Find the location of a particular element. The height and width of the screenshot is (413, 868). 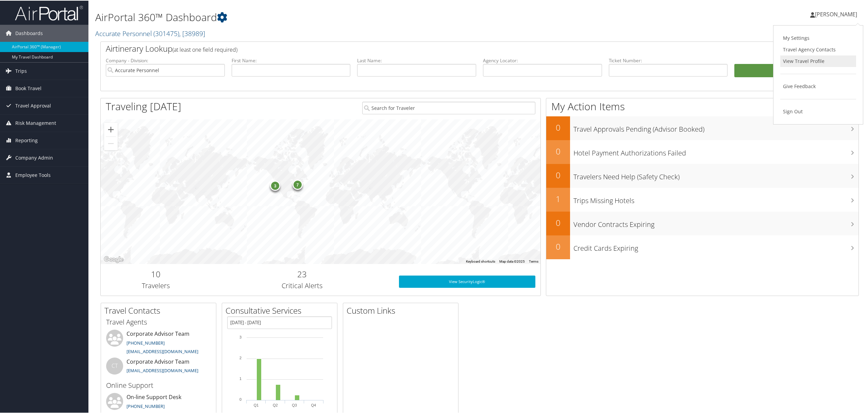

label: First Name: is located at coordinates (291, 60).